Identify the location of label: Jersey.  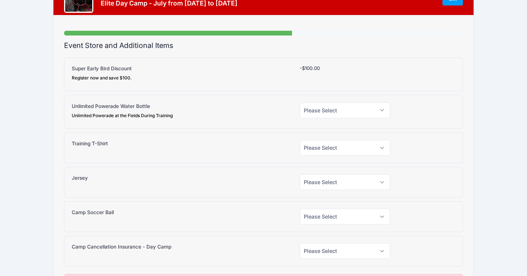
(80, 178).